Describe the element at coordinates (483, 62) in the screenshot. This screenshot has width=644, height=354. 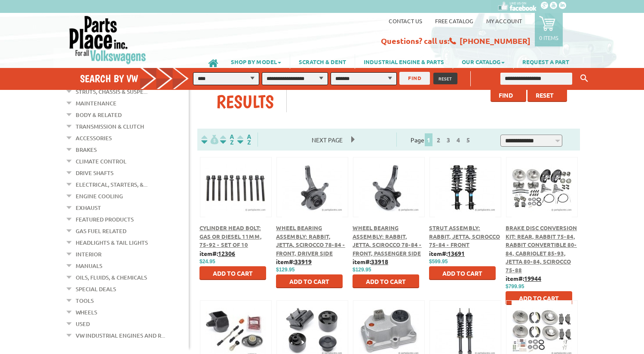
I see `a: OUR CATALOG` at that location.